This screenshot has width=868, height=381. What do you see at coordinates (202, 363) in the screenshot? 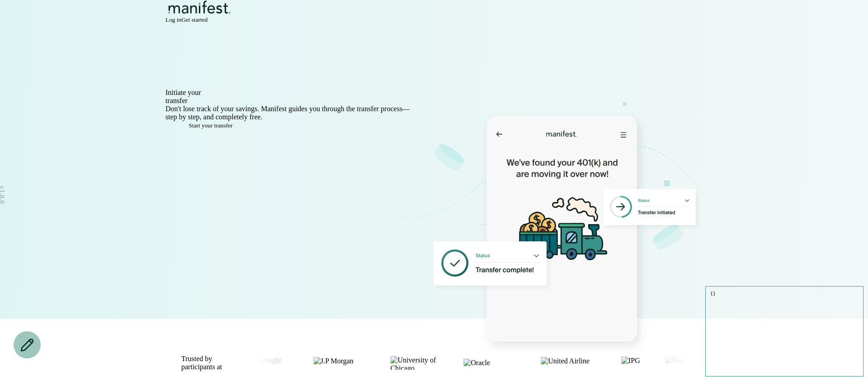
I see `p: Trusted by participants at` at bounding box center [202, 363].